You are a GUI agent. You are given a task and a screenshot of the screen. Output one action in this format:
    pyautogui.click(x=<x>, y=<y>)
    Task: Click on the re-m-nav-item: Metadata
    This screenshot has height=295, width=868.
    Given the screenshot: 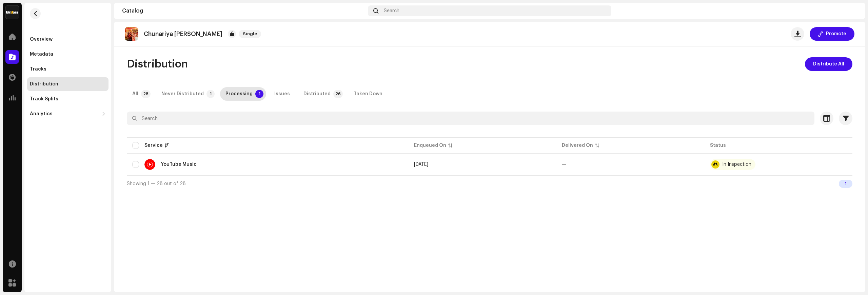 What is the action you would take?
    pyautogui.click(x=68, y=54)
    